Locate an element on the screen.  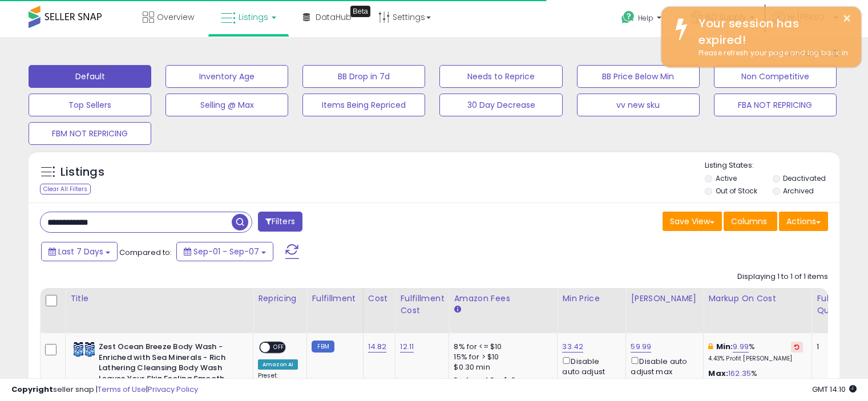
a: 14.82 is located at coordinates (378, 346).